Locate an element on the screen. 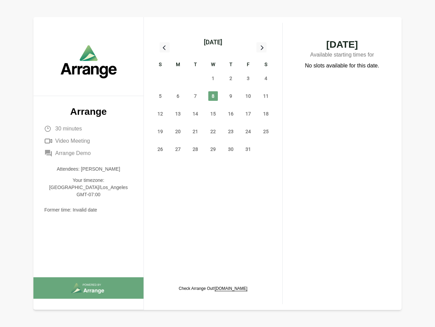 The image size is (435, 327). span: Arrange Demo is located at coordinates (73, 153).